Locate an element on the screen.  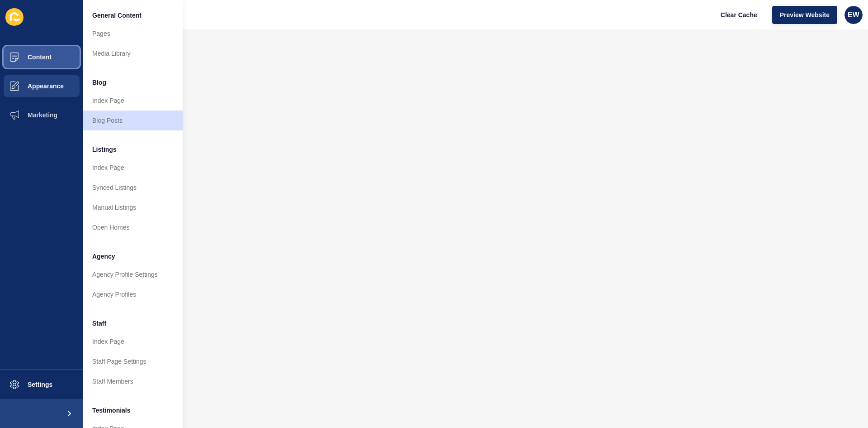
a: Pages is located at coordinates (133, 33).